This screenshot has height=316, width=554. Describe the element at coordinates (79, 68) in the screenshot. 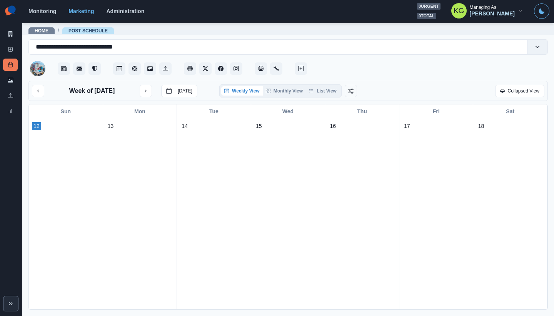

I see `a: Messages` at that location.